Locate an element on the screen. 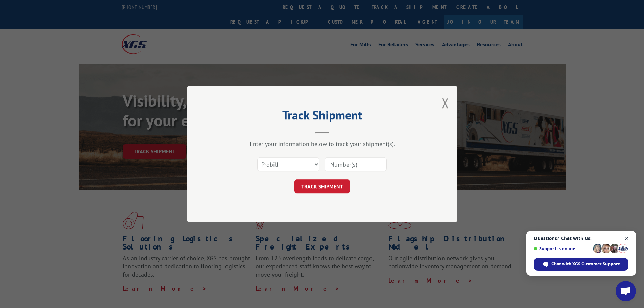 The image size is (644, 308). input: Number(s) is located at coordinates (356, 164).